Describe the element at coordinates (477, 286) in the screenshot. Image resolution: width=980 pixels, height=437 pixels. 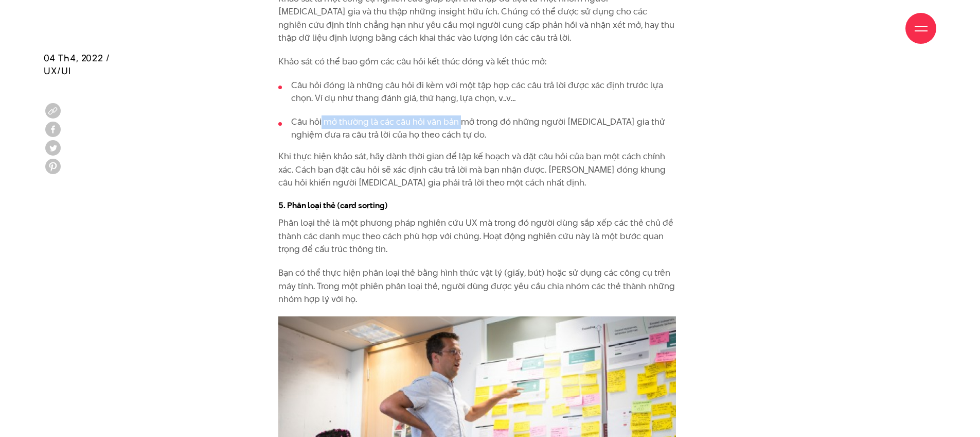
I see `p: Bạn có thể thực hiện phân loại thẻ bằng hình thức vật lý (giấy, bút) hoặc sử dụng các công cụ trê...` at that location.